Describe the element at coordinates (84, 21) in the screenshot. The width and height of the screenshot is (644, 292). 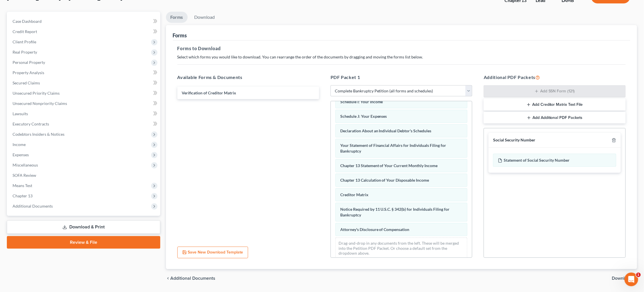
I see `a: Case Dashboard` at that location.